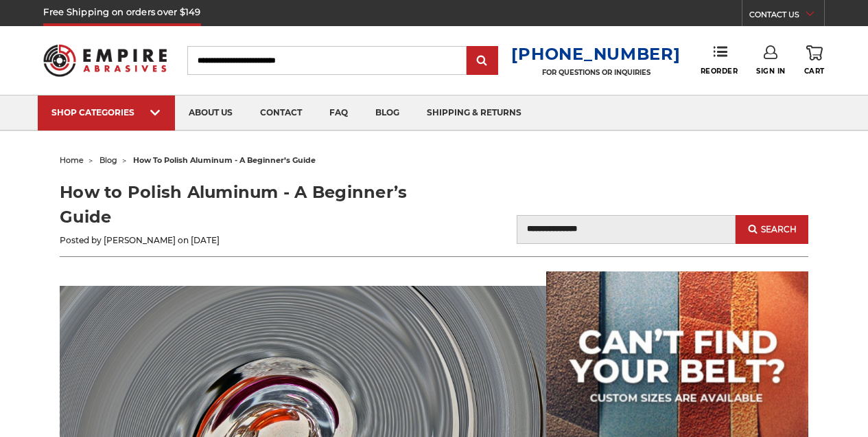  Describe the element at coordinates (815, 60) in the screenshot. I see `a: Cart` at that location.